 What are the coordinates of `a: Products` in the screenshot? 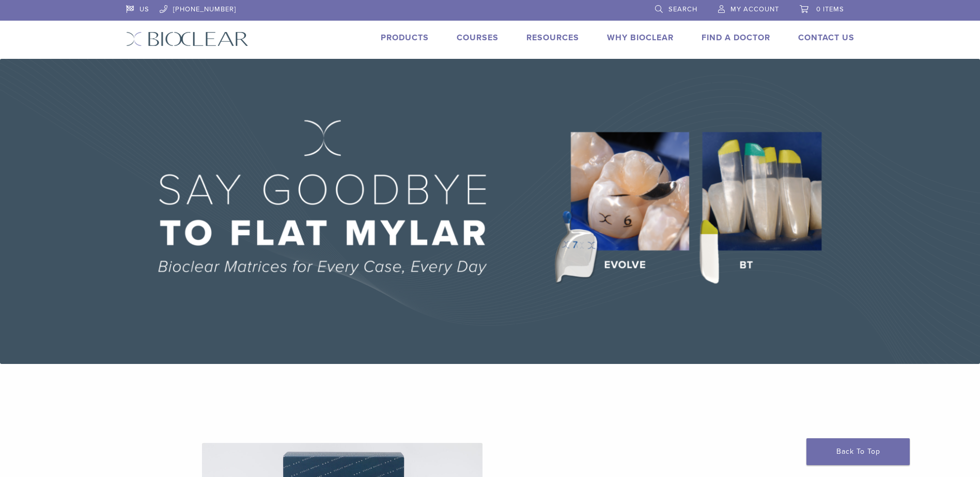 It's located at (404, 38).